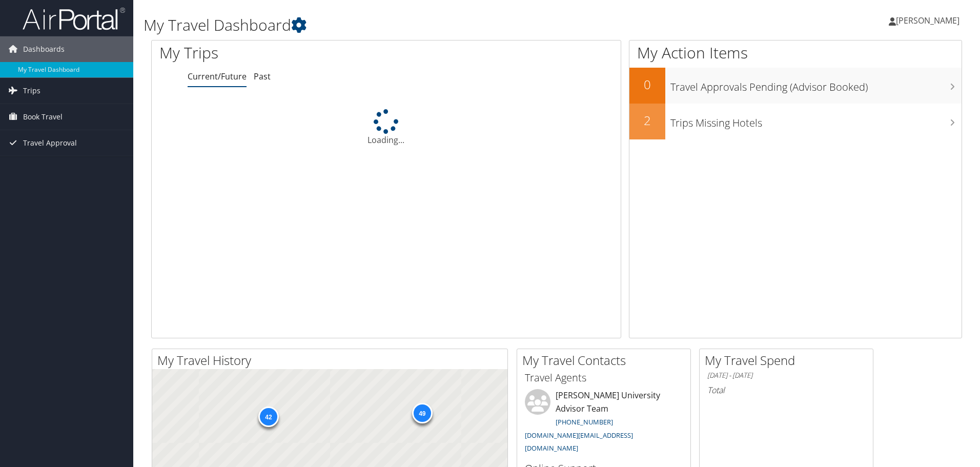  I want to click on h3: Travel Approvals Pending (Advisor Booked), so click(816, 85).